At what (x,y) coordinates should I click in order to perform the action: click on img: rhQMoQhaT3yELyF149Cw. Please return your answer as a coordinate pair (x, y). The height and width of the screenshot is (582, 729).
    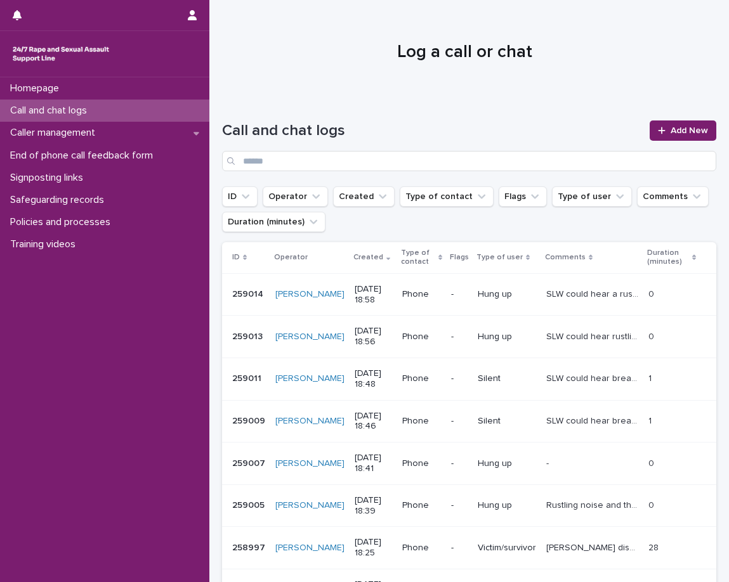
    Looking at the image, I should click on (61, 54).